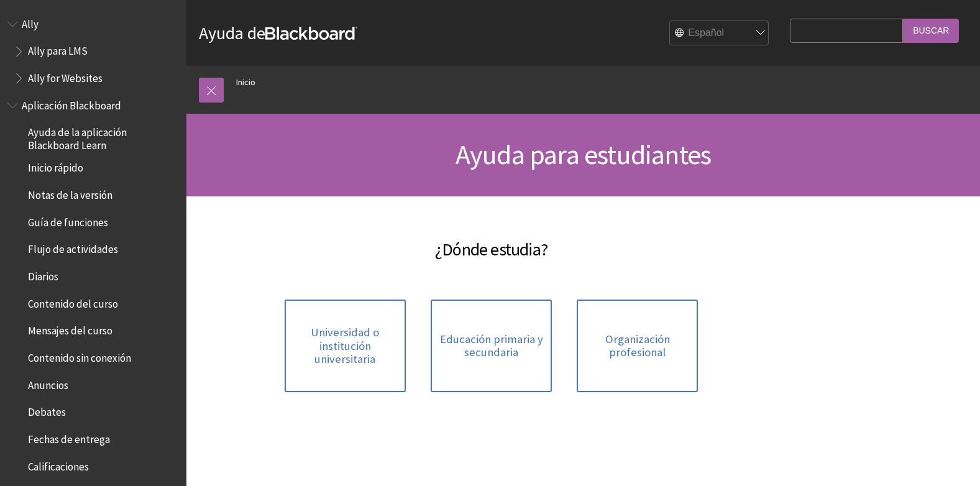  I want to click on span: Guía de funciones, so click(68, 220).